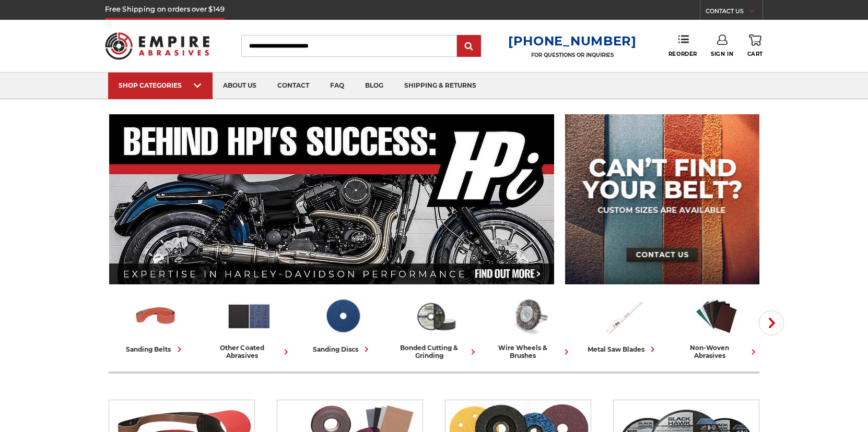  Describe the element at coordinates (529, 316) in the screenshot. I see `img: Wire Wheels & Brushes` at that location.